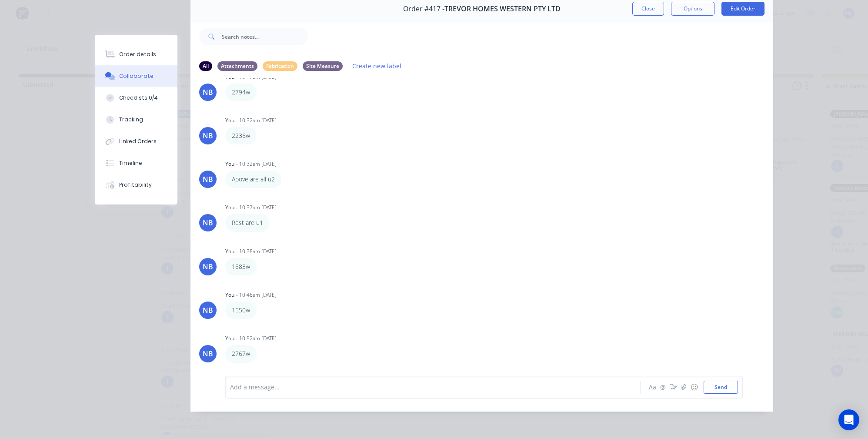  Describe the element at coordinates (238, 66) in the screenshot. I see `div: Attachments` at that location.